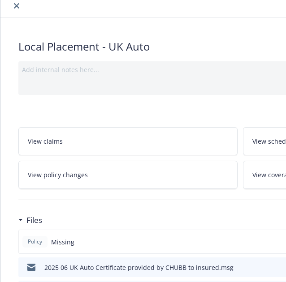 The image size is (286, 282). What do you see at coordinates (35, 242) in the screenshot?
I see `span: Policy` at bounding box center [35, 242].